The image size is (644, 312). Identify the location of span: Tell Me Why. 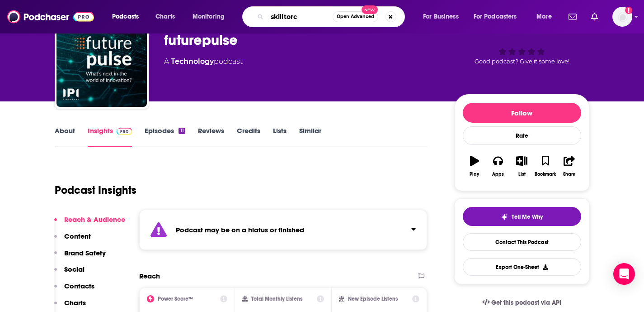
(527, 217).